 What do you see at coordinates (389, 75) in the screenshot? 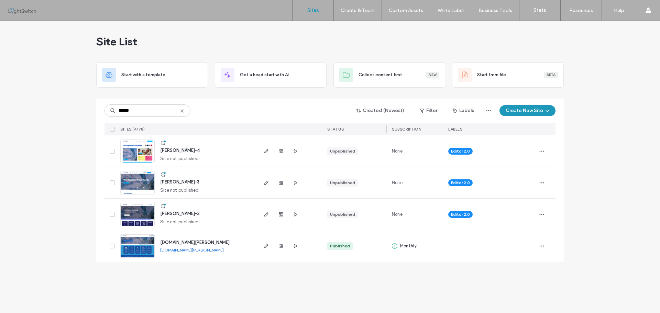
I see `div: Collect content firstNew` at bounding box center [389, 75].